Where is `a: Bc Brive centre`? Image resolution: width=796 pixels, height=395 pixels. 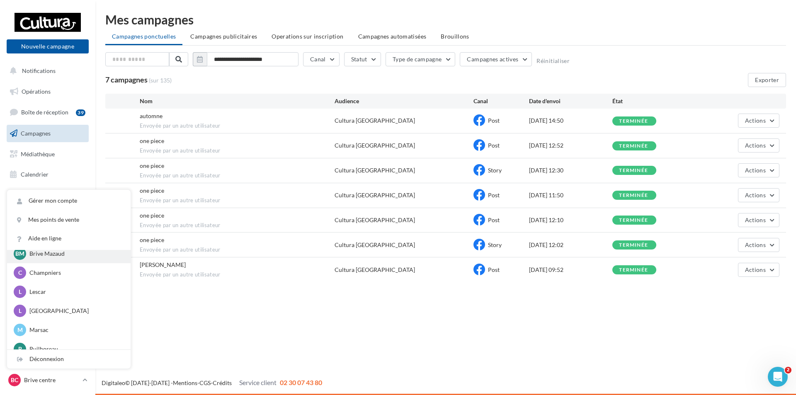
a: Bc Brive centre is located at coordinates (48, 380).